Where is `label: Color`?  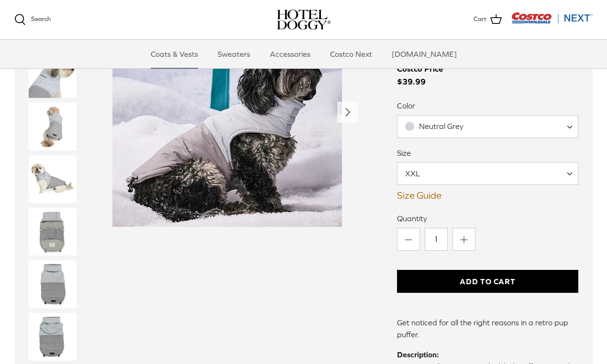
label: Color is located at coordinates (487, 105).